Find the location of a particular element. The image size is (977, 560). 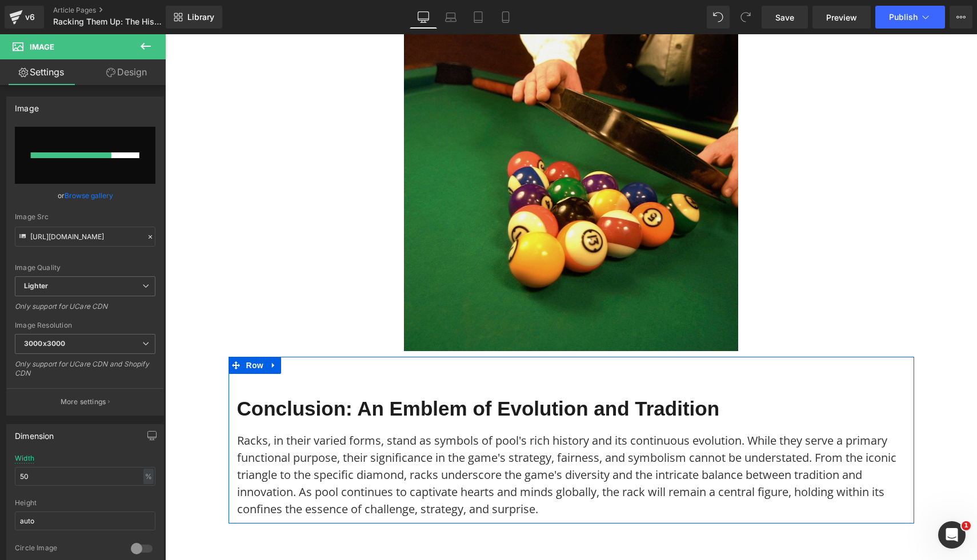

a: Design is located at coordinates (126, 72).